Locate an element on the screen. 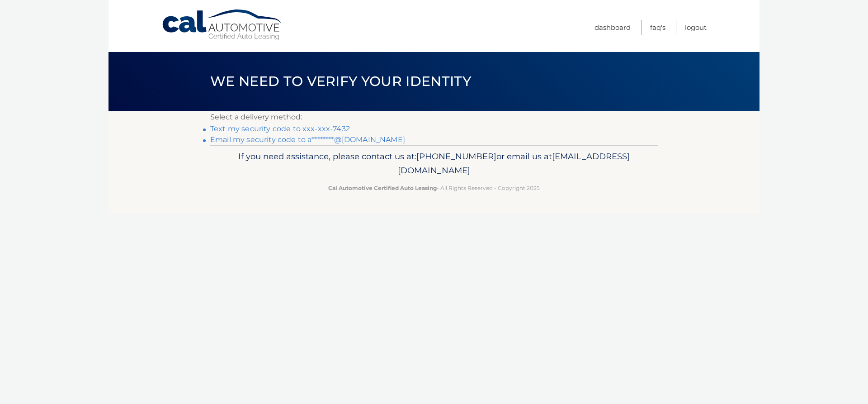 The width and height of the screenshot is (868, 404). span: We need to verify your identity is located at coordinates (341, 81).